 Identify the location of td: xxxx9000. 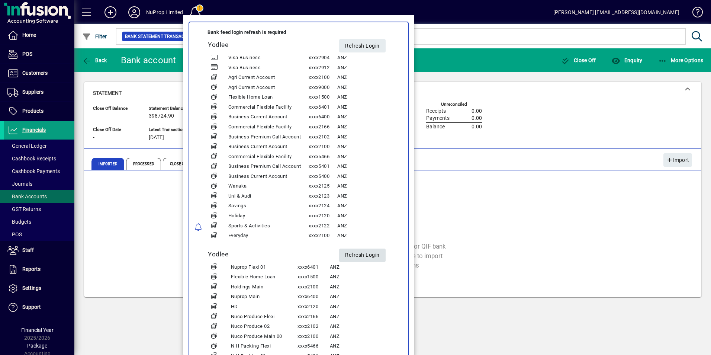
(323, 87).